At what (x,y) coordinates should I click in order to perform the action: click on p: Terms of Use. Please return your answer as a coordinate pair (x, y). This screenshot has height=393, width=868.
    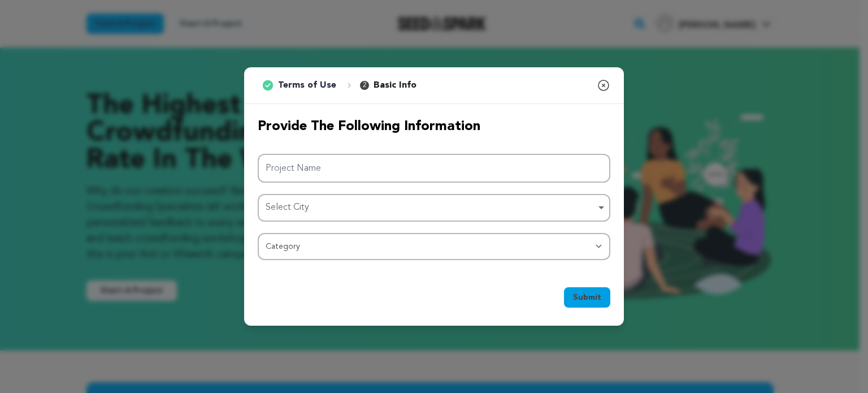
    Looking at the image, I should click on (307, 85).